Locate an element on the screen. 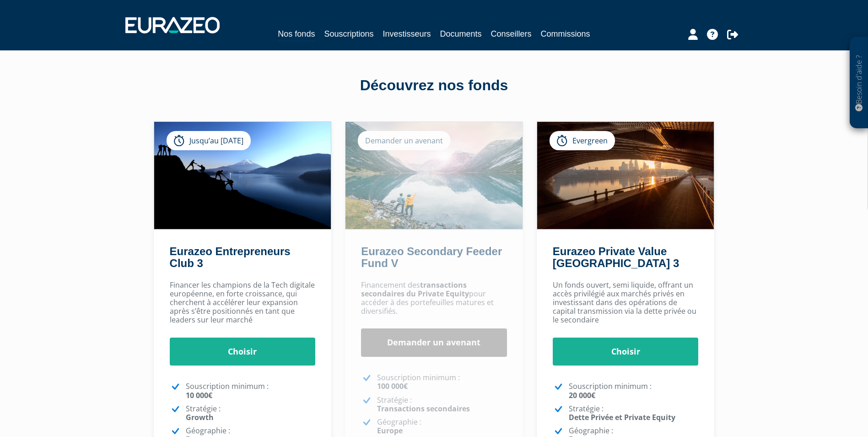 The image size is (868, 437). p: Besoin d'aide ? is located at coordinates (859, 83).